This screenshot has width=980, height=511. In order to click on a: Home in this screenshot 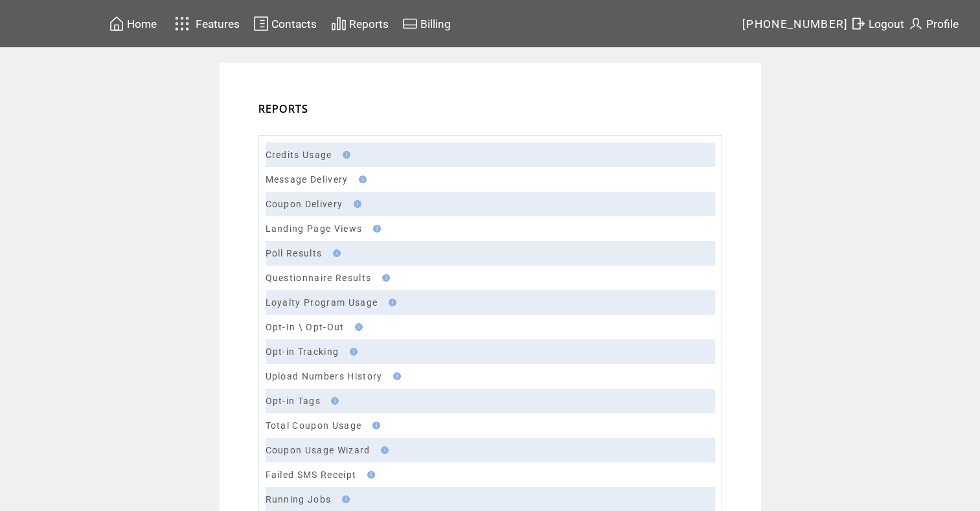, I will do `click(133, 23)`.